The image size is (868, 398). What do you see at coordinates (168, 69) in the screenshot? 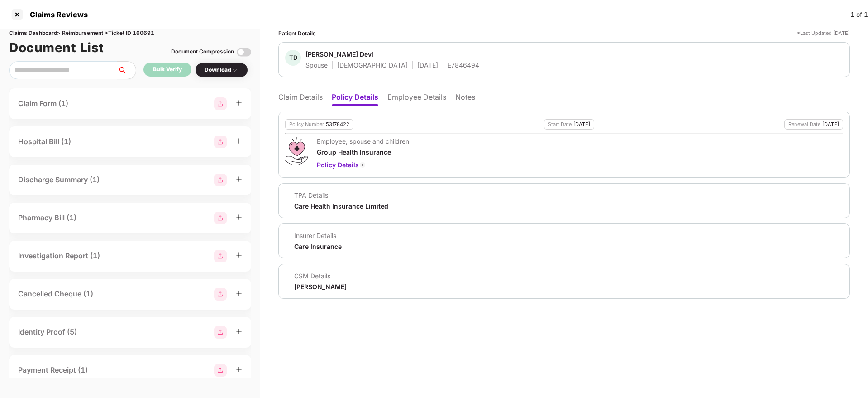
I see `div: Bulk Verify` at bounding box center [168, 69].